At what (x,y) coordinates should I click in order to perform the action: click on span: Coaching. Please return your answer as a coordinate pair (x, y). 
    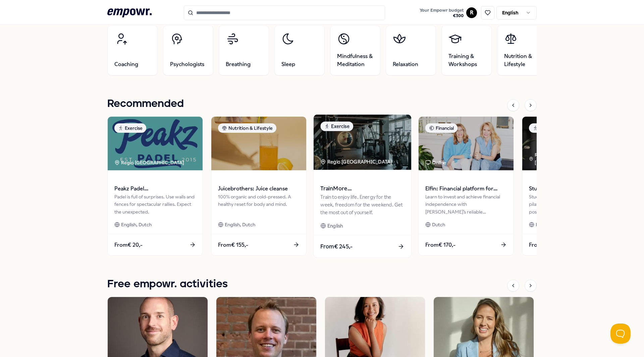
    Looking at the image, I should click on (126, 64).